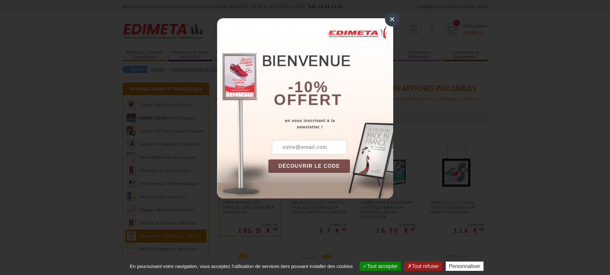 This screenshot has width=610, height=275. Describe the element at coordinates (308, 100) in the screenshot. I see `font: offert` at that location.